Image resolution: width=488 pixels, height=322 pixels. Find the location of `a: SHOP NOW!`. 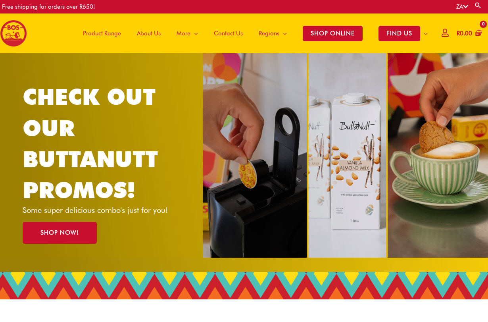

a: SHOP NOW! is located at coordinates (60, 232).